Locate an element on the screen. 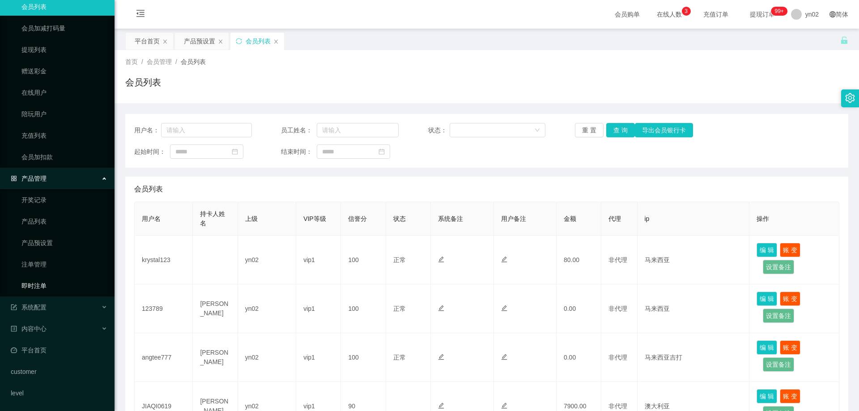 This screenshot has height=411, width=859. td: krystal123 is located at coordinates (164, 260).